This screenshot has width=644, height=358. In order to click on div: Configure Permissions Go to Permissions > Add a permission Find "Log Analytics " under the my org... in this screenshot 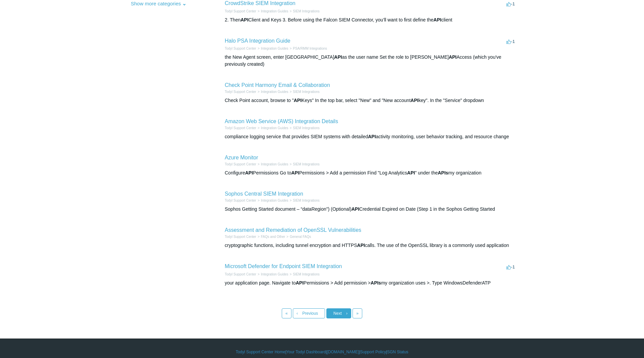, I will do `click(371, 173)`.